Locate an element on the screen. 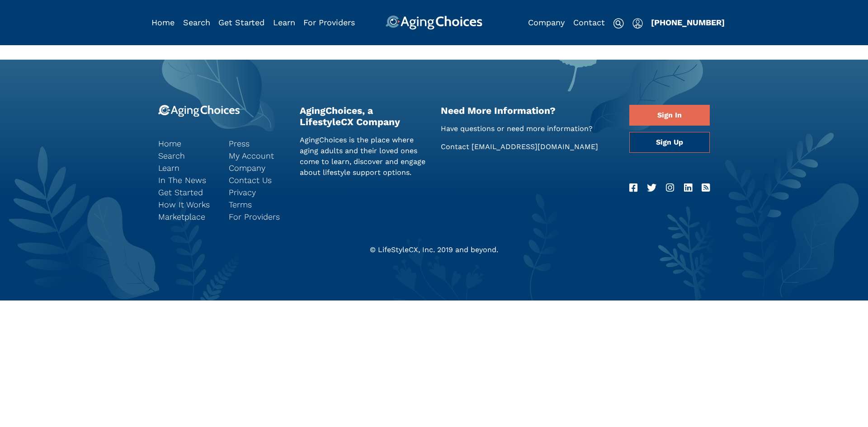 The height and width of the screenshot is (427, 868). a: My Account is located at coordinates (257, 156).